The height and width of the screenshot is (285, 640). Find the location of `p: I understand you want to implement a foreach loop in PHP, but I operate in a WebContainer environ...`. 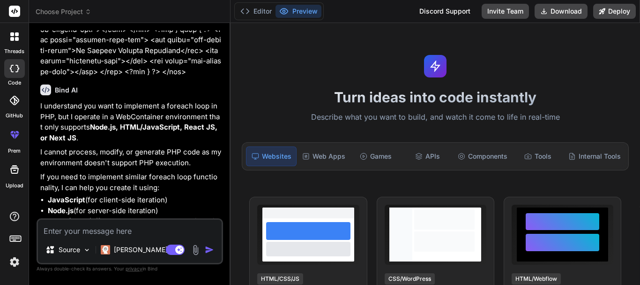

p: I understand you want to implement a foreach loop in PHP, but I operate in a WebContainer environ... is located at coordinates (131, 122).